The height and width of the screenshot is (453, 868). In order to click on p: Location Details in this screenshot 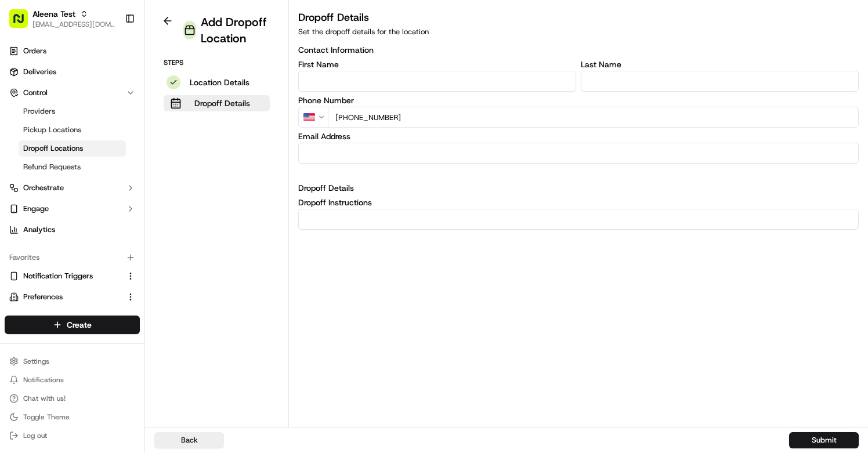, I will do `click(219, 83)`.